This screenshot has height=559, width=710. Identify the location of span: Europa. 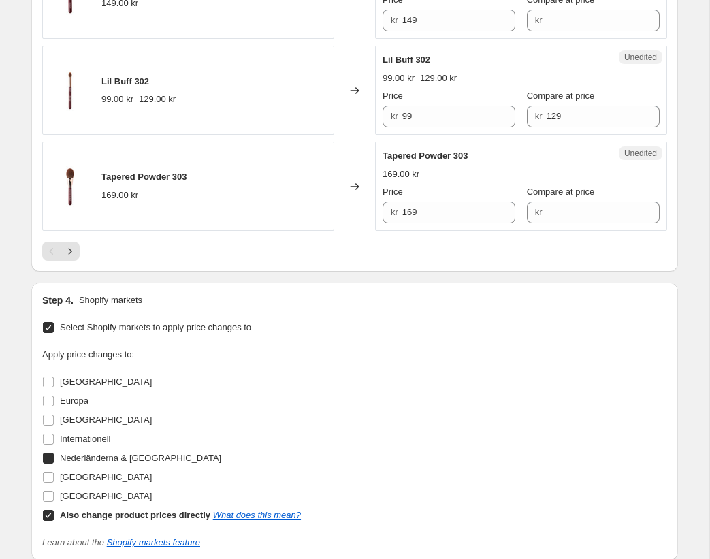
(74, 400).